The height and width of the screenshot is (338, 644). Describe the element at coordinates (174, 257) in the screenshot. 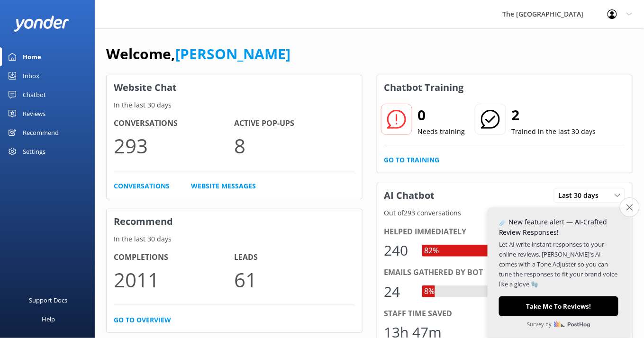

I see `h4: Completions` at that location.